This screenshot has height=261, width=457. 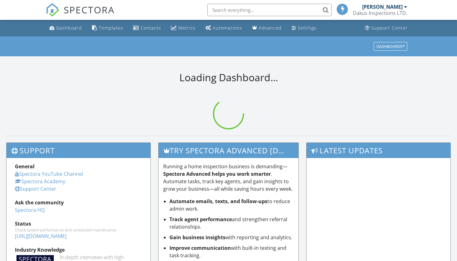 What do you see at coordinates (200, 248) in the screenshot?
I see `strong: Improve communication` at bounding box center [200, 248].